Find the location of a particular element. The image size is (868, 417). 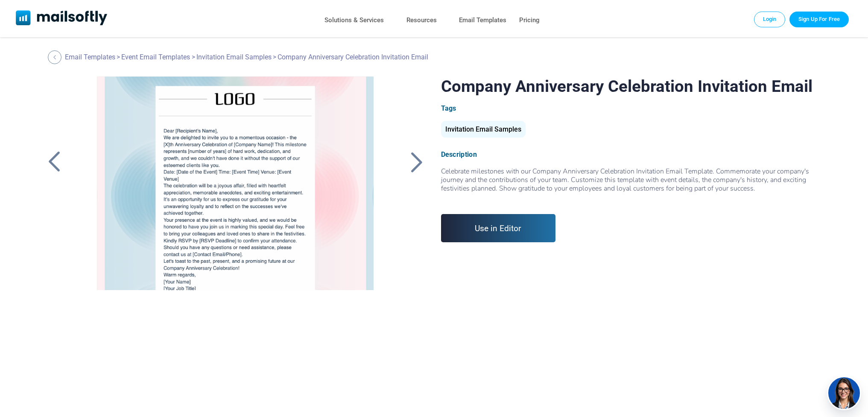

a: Mailsoftly is located at coordinates (62, 18).